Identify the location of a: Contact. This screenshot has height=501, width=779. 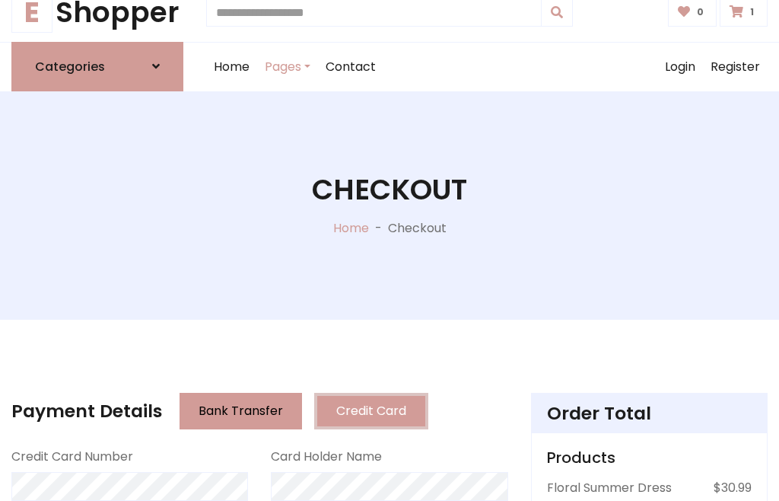
(351, 67).